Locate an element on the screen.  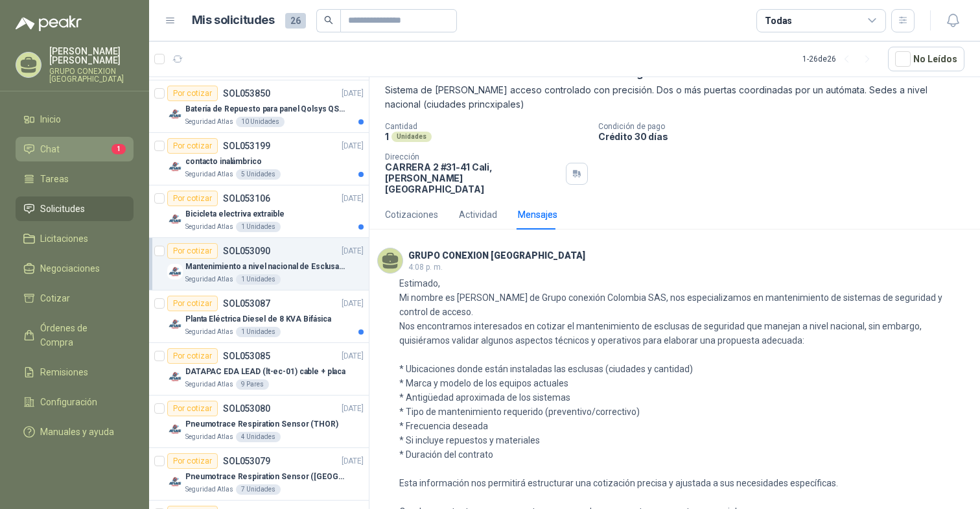
p: Bicicleta electriva extraible is located at coordinates (235, 214).